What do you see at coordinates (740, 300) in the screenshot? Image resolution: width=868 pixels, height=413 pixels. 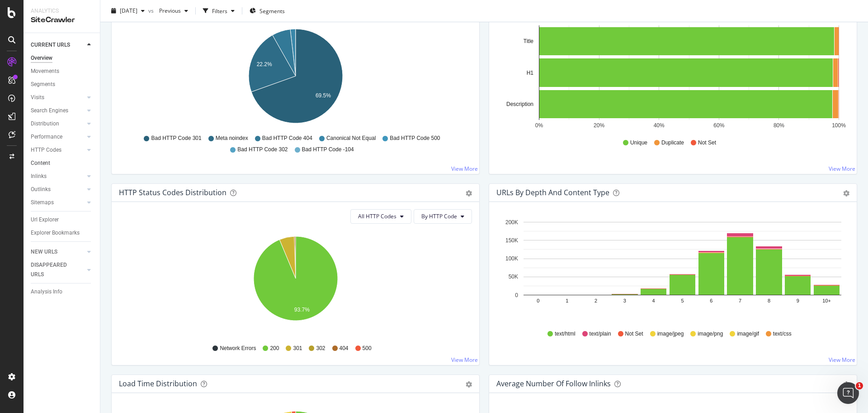 I see `text: 7` at bounding box center [740, 300].